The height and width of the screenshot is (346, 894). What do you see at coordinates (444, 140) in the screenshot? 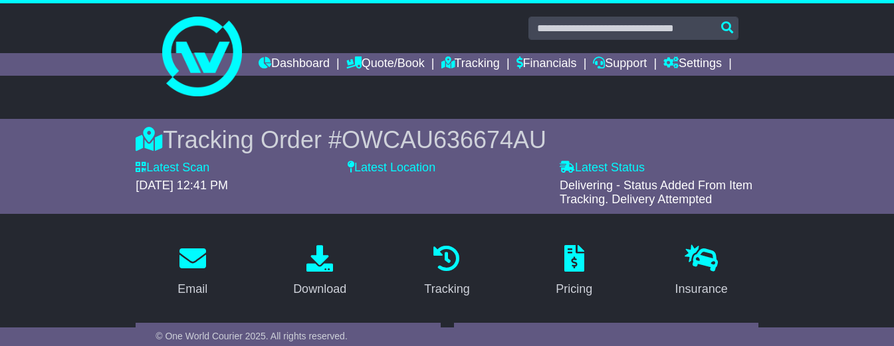
I see `span: OWCAU636674AU` at bounding box center [444, 140].